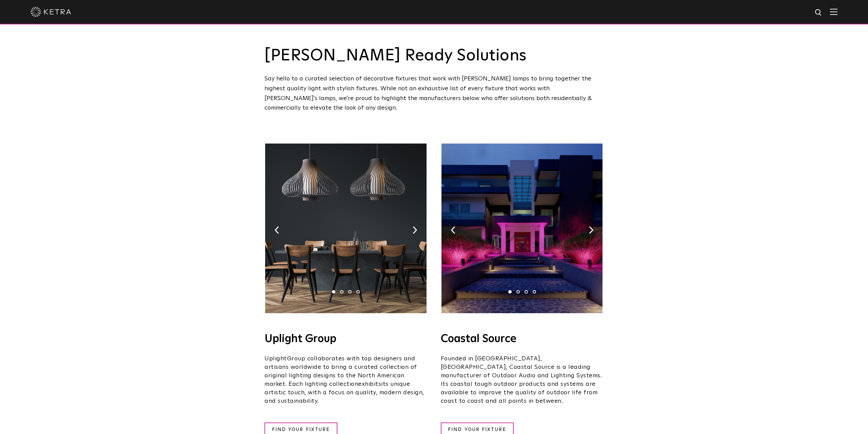 This screenshot has width=868, height=434. What do you see at coordinates (346, 339) in the screenshot?
I see `h4: Uplight Group` at bounding box center [346, 339].